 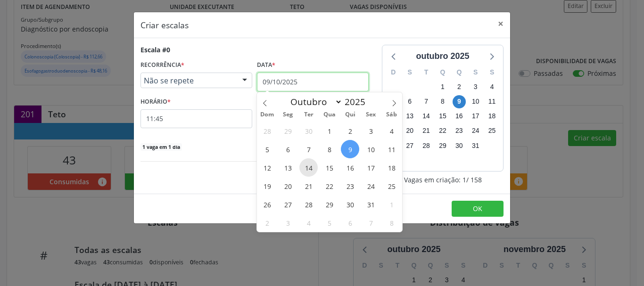 What do you see at coordinates (459, 117) in the screenshot?
I see `span: quinta-feira, 16 de outubro de 2025` at bounding box center [459, 117].